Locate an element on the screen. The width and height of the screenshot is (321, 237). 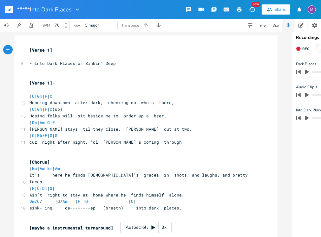
span: [Chorus] is located at coordinates (40, 162).